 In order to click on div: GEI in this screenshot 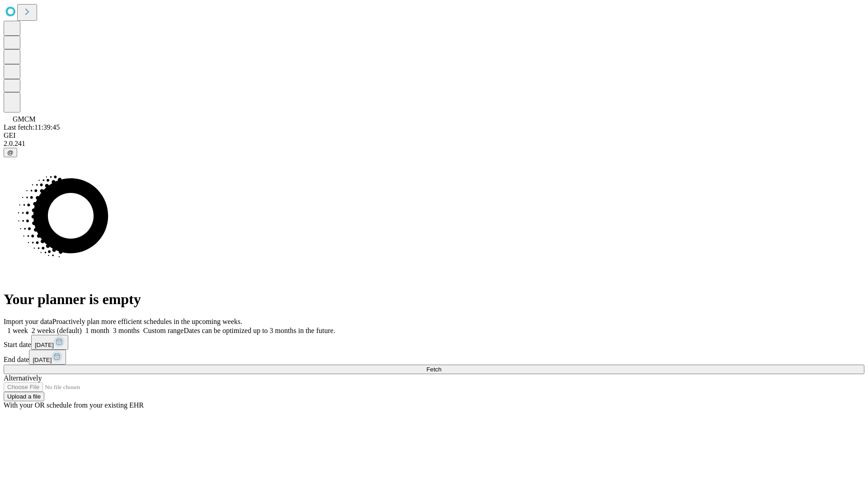, I will do `click(434, 136)`.